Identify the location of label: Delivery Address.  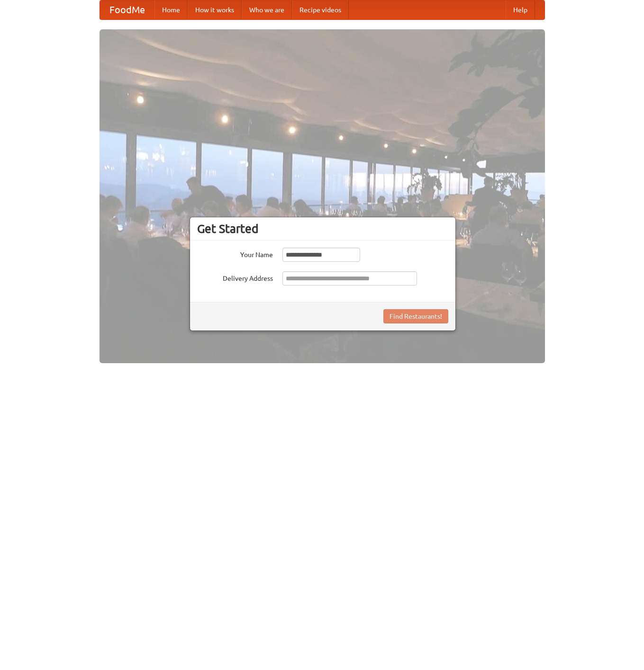
(235, 277).